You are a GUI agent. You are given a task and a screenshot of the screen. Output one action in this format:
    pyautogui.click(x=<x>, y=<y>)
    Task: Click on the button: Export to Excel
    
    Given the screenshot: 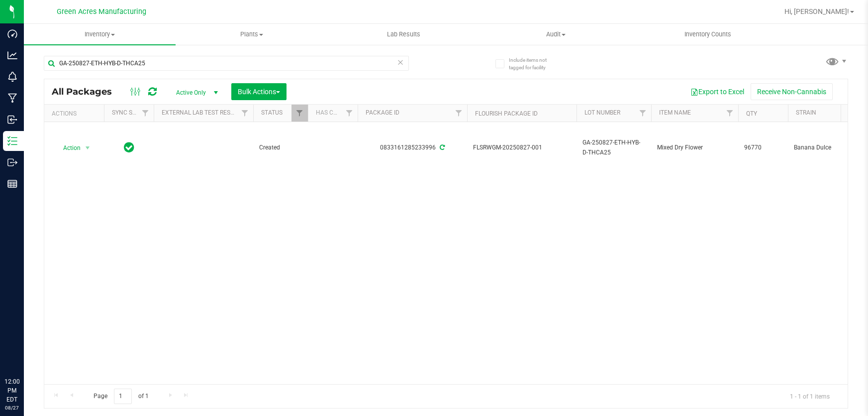 What is the action you would take?
    pyautogui.click(x=717, y=92)
    